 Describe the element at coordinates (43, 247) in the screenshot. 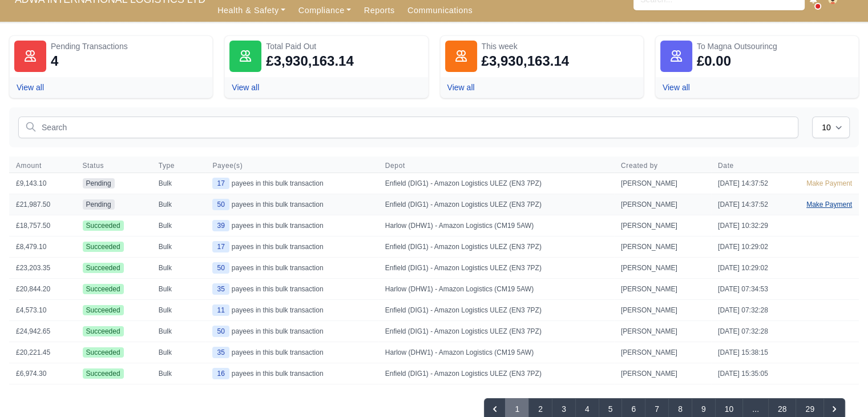

I see `td: £8,479.10` at that location.